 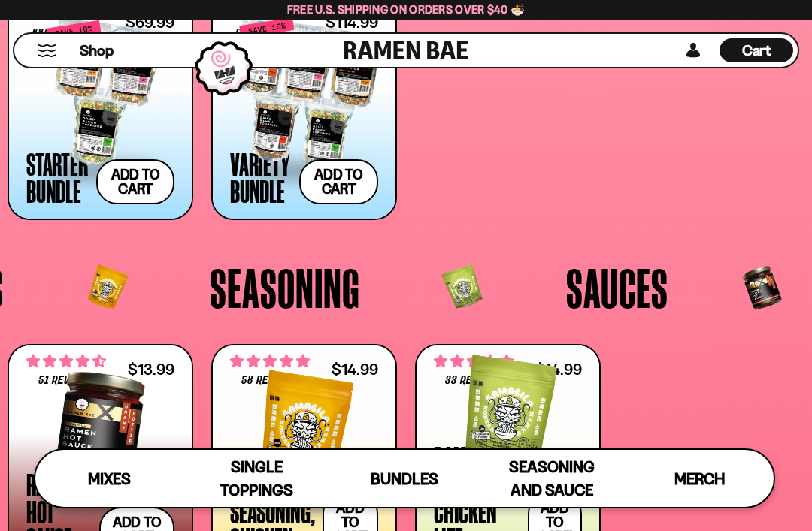 What do you see at coordinates (47, 50) in the screenshot?
I see `button: Mobile Menu Trigger` at bounding box center [47, 50].